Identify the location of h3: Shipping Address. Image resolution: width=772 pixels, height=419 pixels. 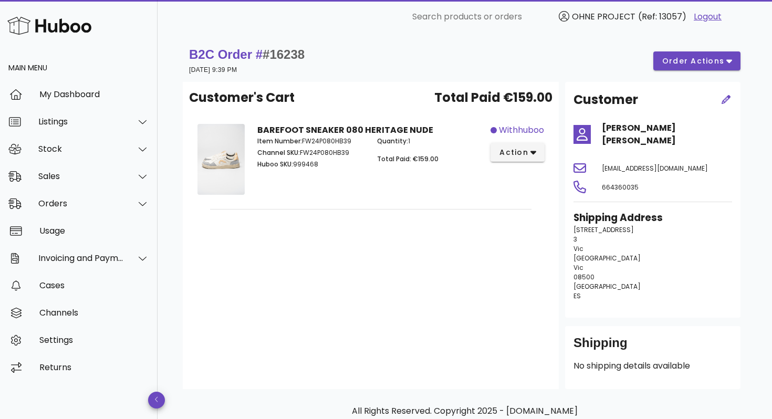
(653, 218).